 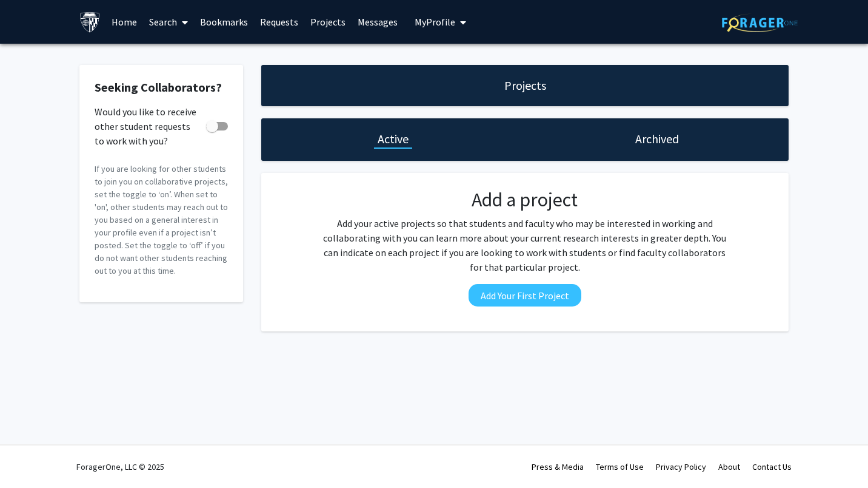 I want to click on a: Requests, so click(x=279, y=22).